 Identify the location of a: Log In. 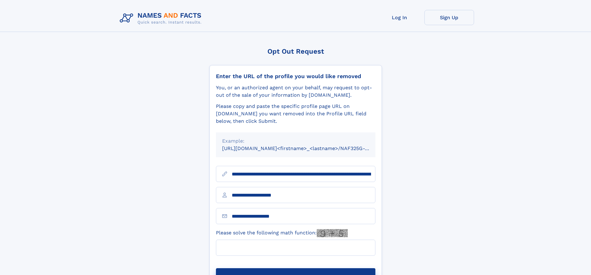
(399, 17).